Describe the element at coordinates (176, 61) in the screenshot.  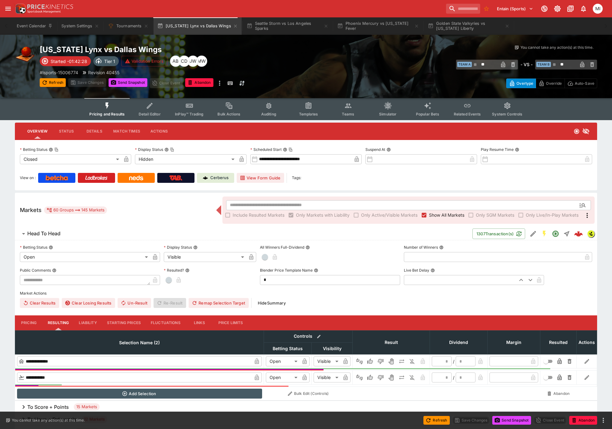
I see `div: Alex Bothe` at that location.